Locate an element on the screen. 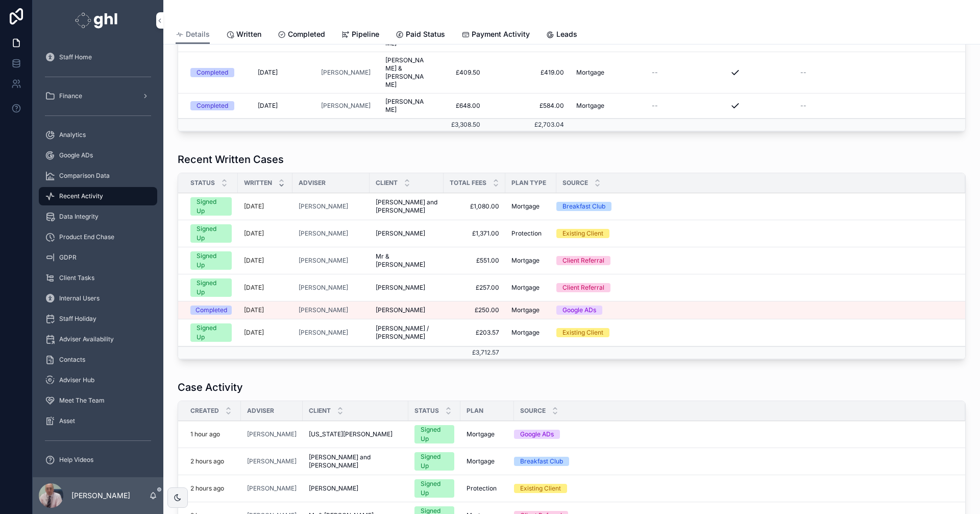  a: Help Videos is located at coordinates (98, 460).